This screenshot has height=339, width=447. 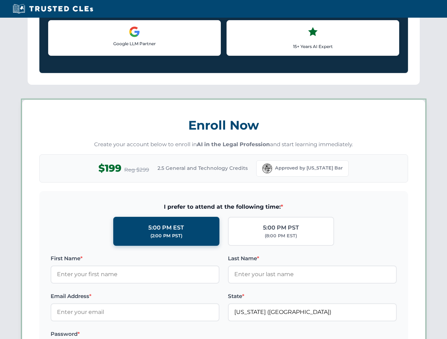 I want to click on input: Enter your first name, so click(x=135, y=275).